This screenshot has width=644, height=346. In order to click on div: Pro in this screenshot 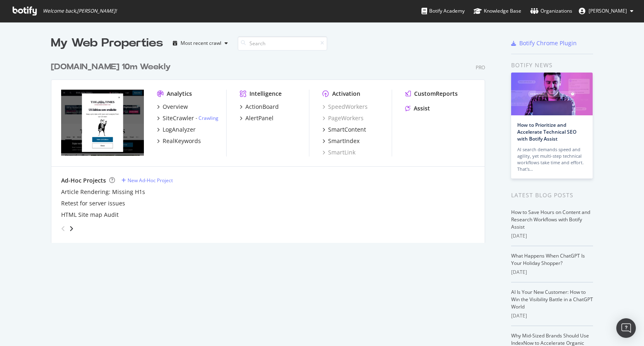, I will do `click(480, 68)`.